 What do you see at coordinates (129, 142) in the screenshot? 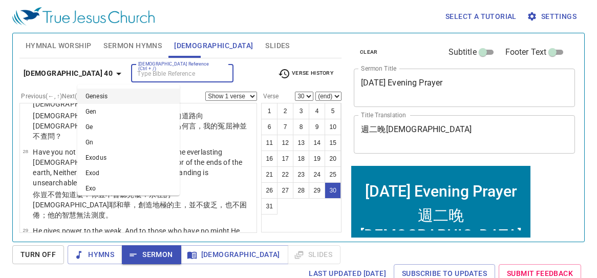
I see `li: Gn` at bounding box center [129, 142].